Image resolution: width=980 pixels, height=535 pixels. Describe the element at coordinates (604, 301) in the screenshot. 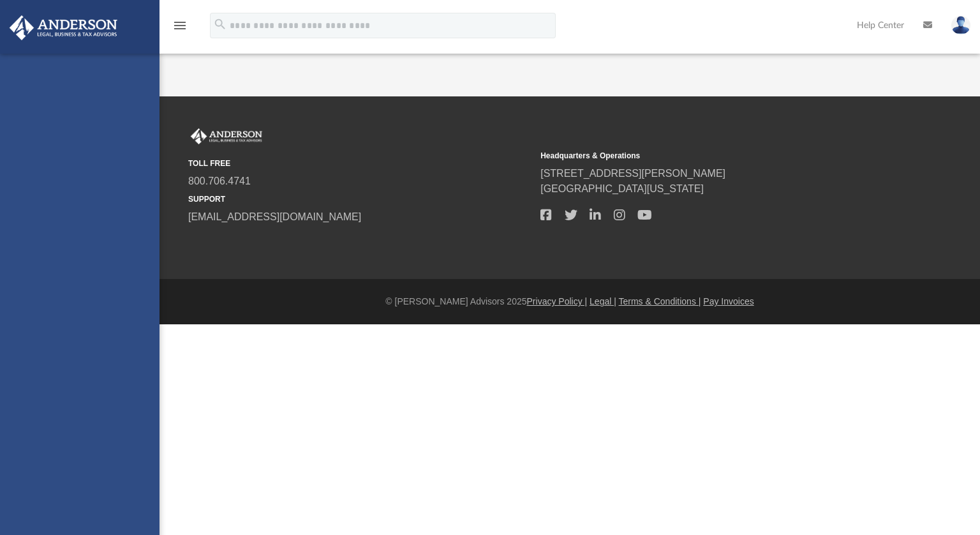

I see `a: Legal |` at that location.